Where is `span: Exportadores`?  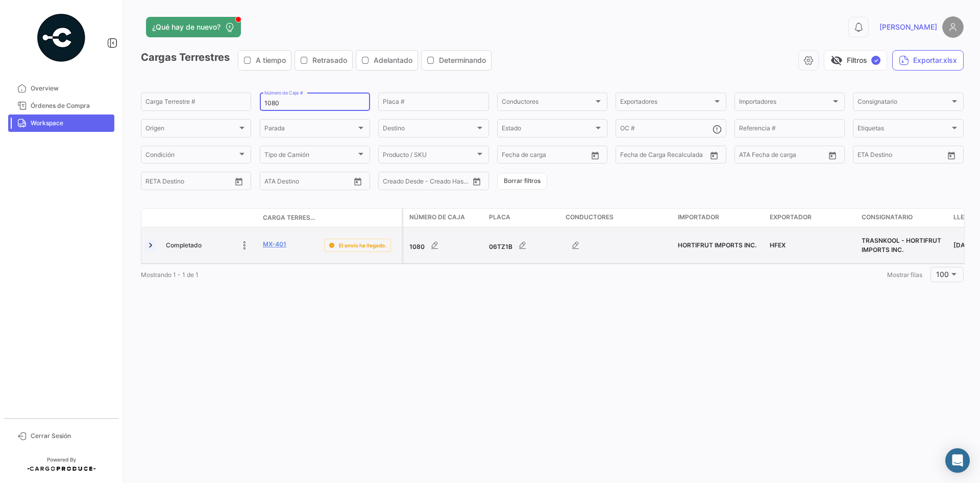
span: Exportadores is located at coordinates (667, 104).